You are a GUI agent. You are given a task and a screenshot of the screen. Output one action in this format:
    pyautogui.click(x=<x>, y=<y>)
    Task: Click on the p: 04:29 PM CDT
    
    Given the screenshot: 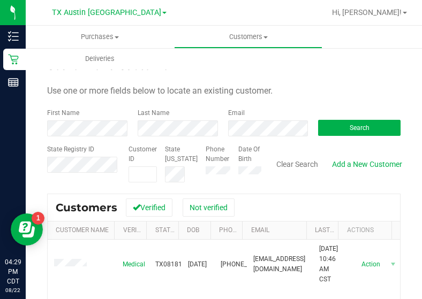 What is the action you would take?
    pyautogui.click(x=13, y=272)
    